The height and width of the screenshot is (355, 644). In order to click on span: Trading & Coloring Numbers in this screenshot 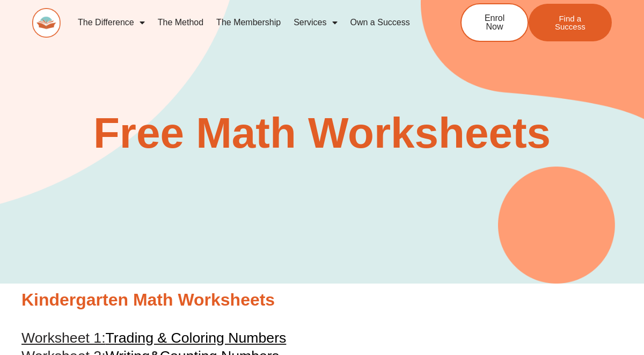, I will do `click(196, 338)`.